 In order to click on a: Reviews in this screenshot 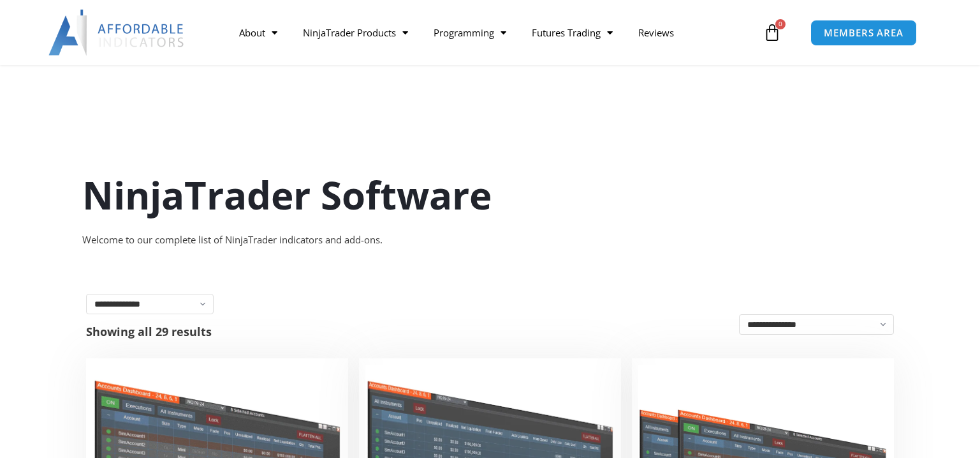, I will do `click(656, 33)`.